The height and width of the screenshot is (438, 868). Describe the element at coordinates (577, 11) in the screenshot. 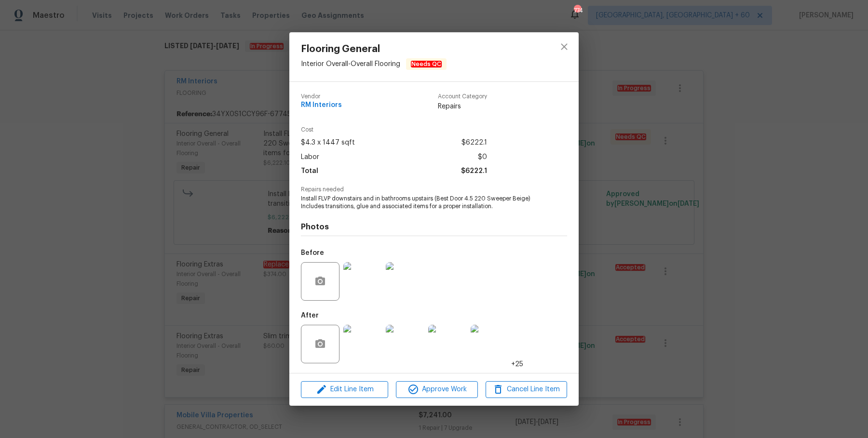

I see `div: 774` at that location.